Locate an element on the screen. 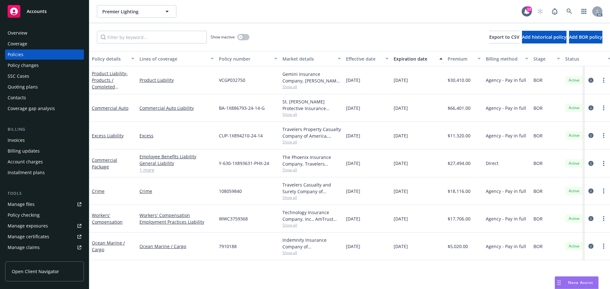  a: Installment plans is located at coordinates (44, 173).